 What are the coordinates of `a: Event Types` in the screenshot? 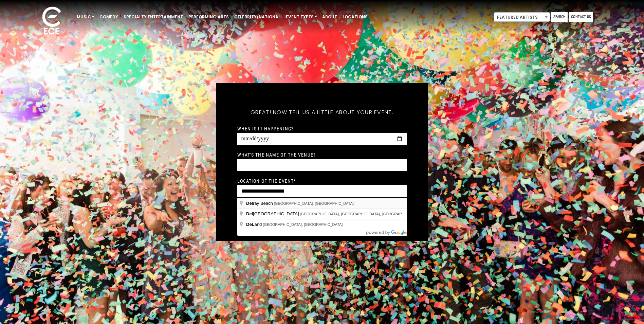 It's located at (301, 17).